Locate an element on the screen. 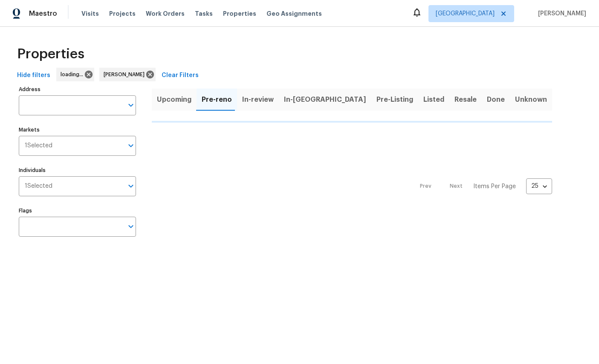 This screenshot has height=364, width=599. span: In-review is located at coordinates (258, 100).